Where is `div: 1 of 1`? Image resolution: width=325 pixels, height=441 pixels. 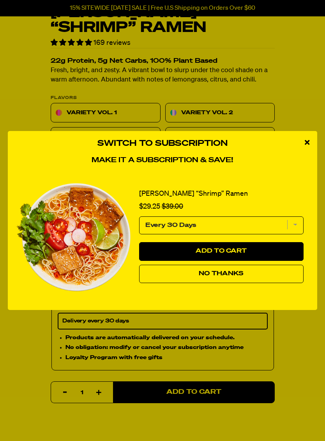
div: 1 of 1 is located at coordinates (163, 237).